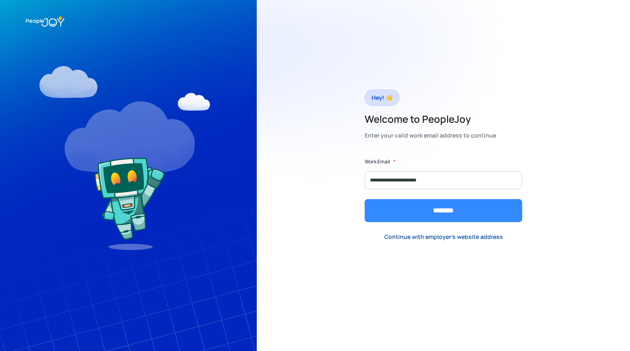  I want to click on a: Continue with employer's website address, so click(443, 236).